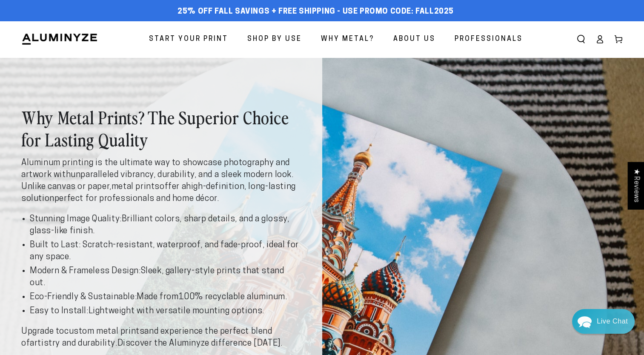 This screenshot has height=355, width=644. Describe the element at coordinates (72, 343) in the screenshot. I see `strong: artistry and durability` at that location.